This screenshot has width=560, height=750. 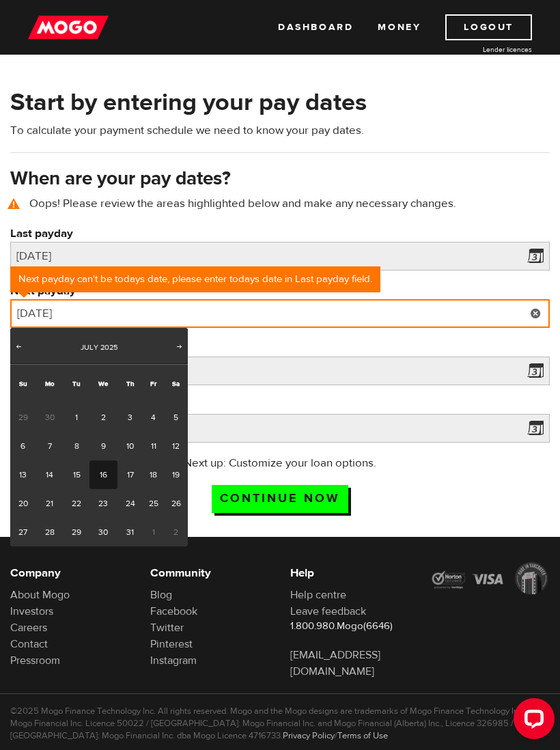 What do you see at coordinates (19, 346) in the screenshot?
I see `span: Prev` at bounding box center [19, 346].